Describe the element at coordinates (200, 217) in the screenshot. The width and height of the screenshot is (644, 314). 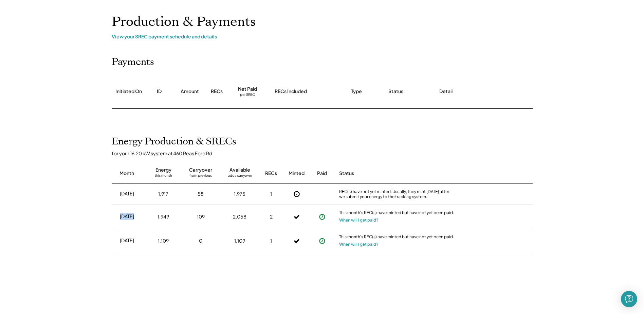
I see `div: 109` at that location.